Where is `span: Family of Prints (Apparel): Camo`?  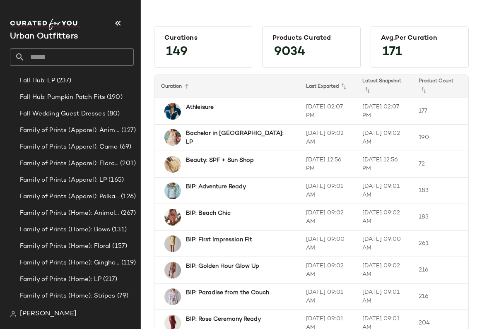 span: Family of Prints (Apparel): Camo is located at coordinates (69, 147).